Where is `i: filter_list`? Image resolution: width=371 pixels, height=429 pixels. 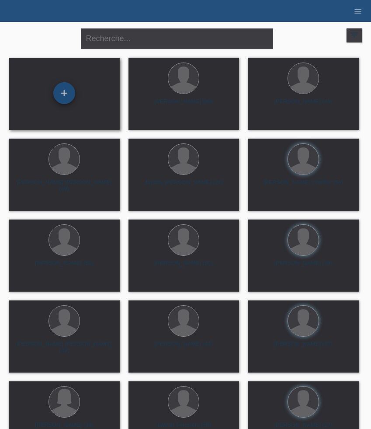
i: filter_list is located at coordinates (354, 35).